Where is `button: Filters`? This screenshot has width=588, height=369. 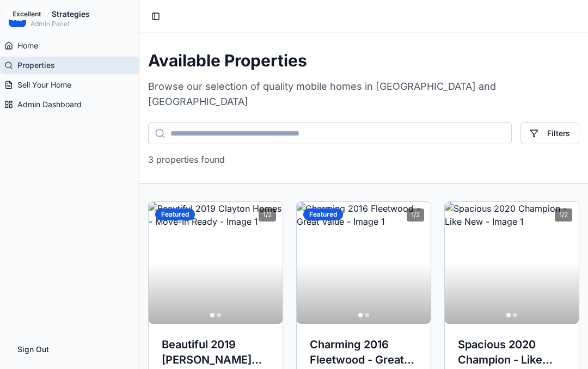 button: Filters is located at coordinates (550, 133).